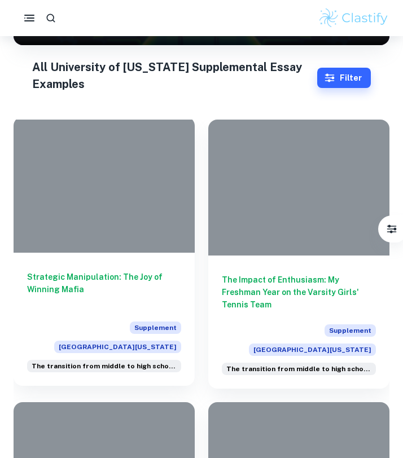  I want to click on a: The Impact of Enthusiasm: My Freshman Year on the Varsity Girls' Tennis TeamSupplement[GEOGRAPHIC..., so click(298, 254).